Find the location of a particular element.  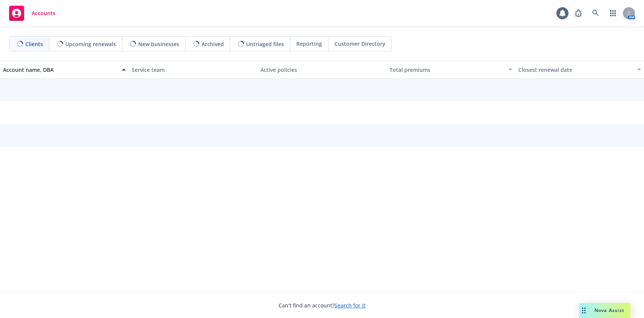

span: Clients is located at coordinates (34, 44).